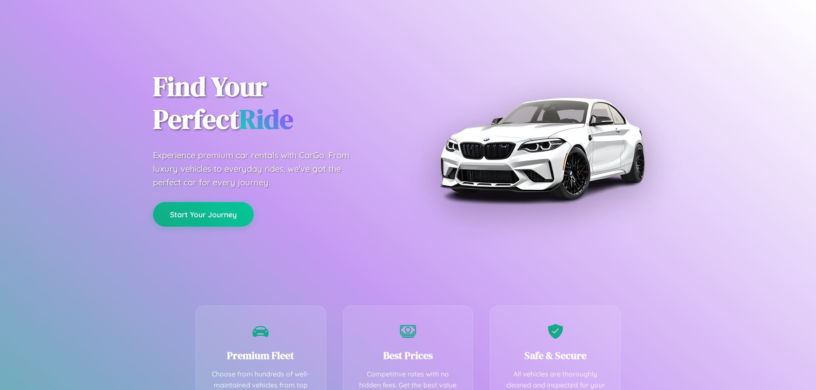 The width and height of the screenshot is (816, 390). Describe the element at coordinates (408, 356) in the screenshot. I see `h3: Best Prices` at that location.